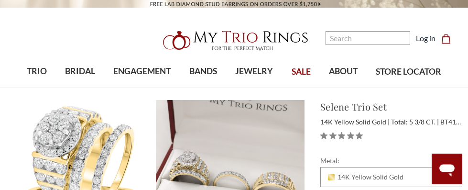 This screenshot has width=468, height=190. I want to click on label: Metal:, so click(391, 160).